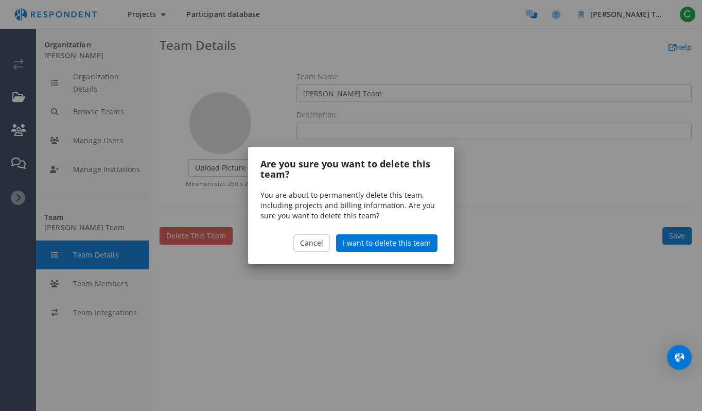 The width and height of the screenshot is (702, 411). What do you see at coordinates (351, 205) in the screenshot?
I see `md-dialog: You are ...` at bounding box center [351, 205].